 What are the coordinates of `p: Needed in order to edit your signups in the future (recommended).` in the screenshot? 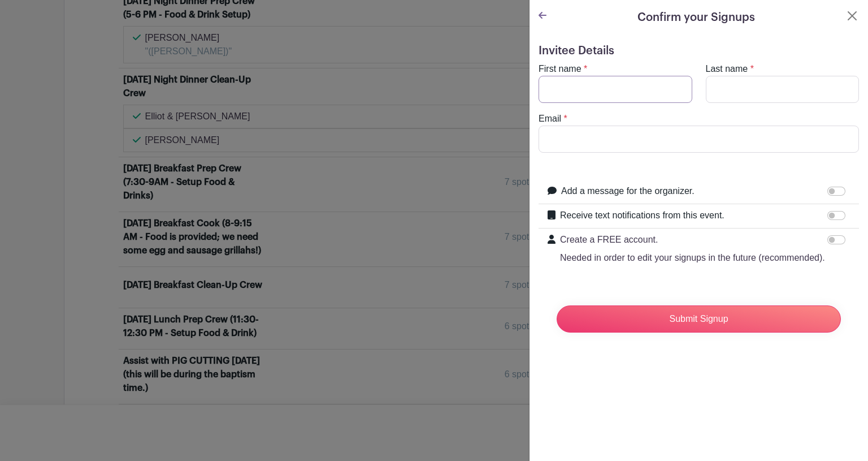 It's located at (692, 258).